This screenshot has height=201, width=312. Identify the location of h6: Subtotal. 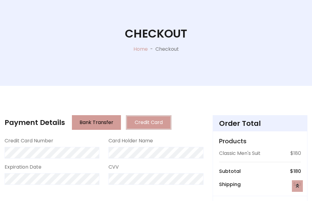
(230, 171).